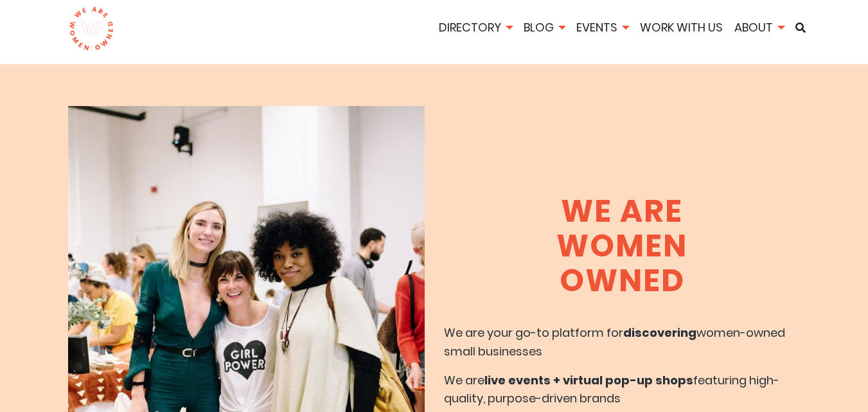 Image resolution: width=868 pixels, height=412 pixels. Describe the element at coordinates (621, 246) in the screenshot. I see `h1: We Are Women Owned` at that location.